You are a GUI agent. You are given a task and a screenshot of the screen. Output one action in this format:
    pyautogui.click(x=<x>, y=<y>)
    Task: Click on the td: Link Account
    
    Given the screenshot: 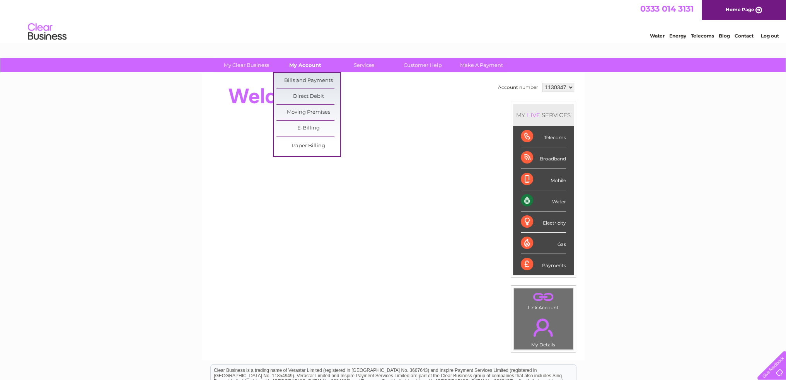 What is the action you would take?
    pyautogui.click(x=543, y=300)
    